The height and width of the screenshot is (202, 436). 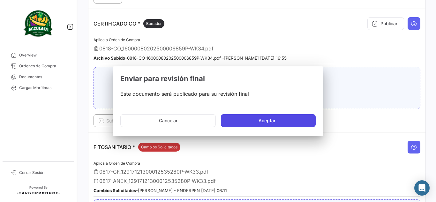 What do you see at coordinates (115, 190) in the screenshot?
I see `b: Cambios Solicitados` at bounding box center [115, 190].